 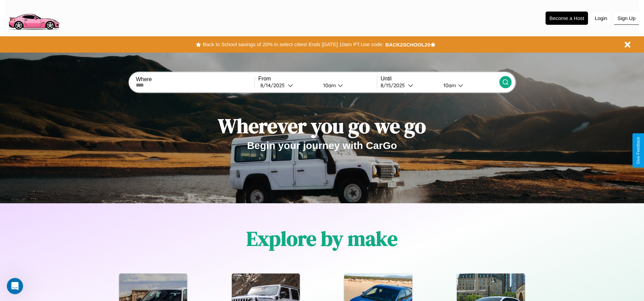 What do you see at coordinates (195, 79) in the screenshot?
I see `label: Where` at bounding box center [195, 79].